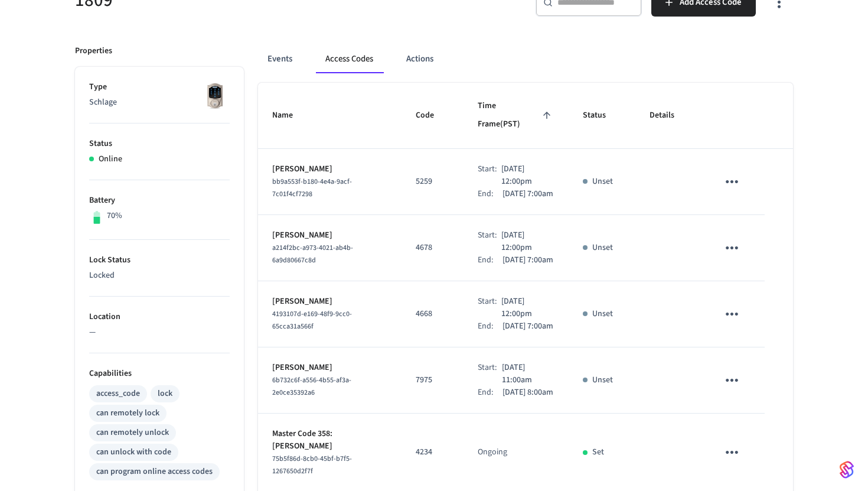  What do you see at coordinates (432, 115) in the screenshot?
I see `span: Code` at bounding box center [432, 115].